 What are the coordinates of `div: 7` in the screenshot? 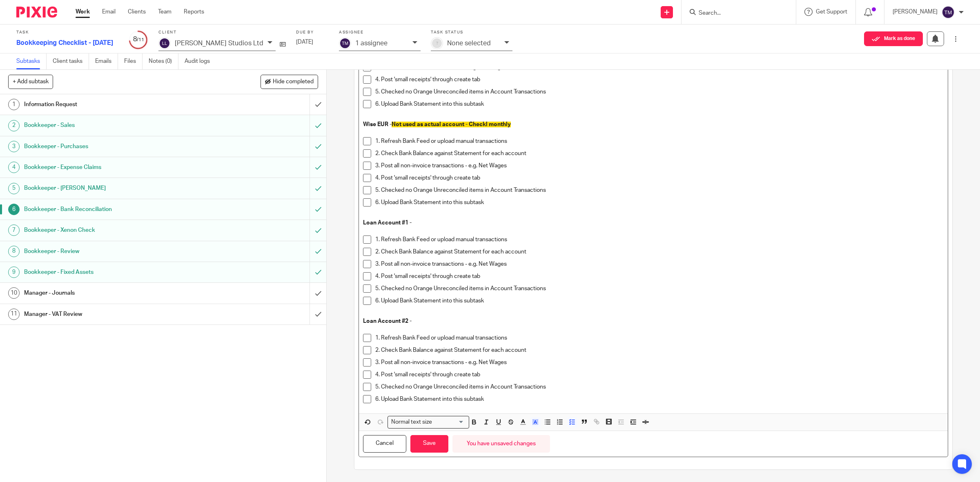 It's located at (14, 230).